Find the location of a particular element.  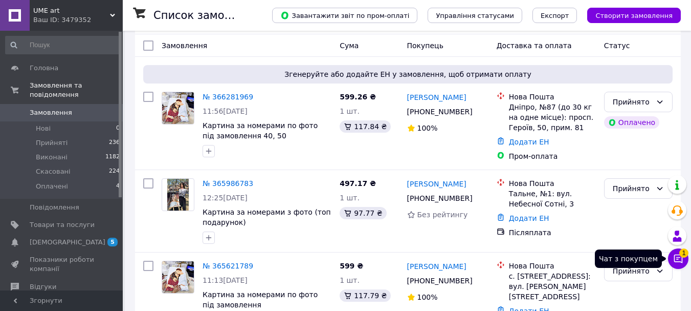

span: Без рейтингу is located at coordinates (443, 214).